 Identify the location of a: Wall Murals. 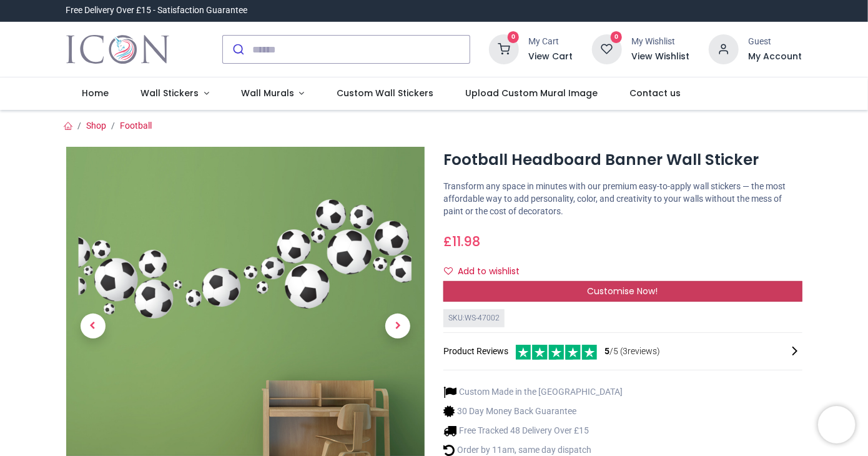
(272, 94).